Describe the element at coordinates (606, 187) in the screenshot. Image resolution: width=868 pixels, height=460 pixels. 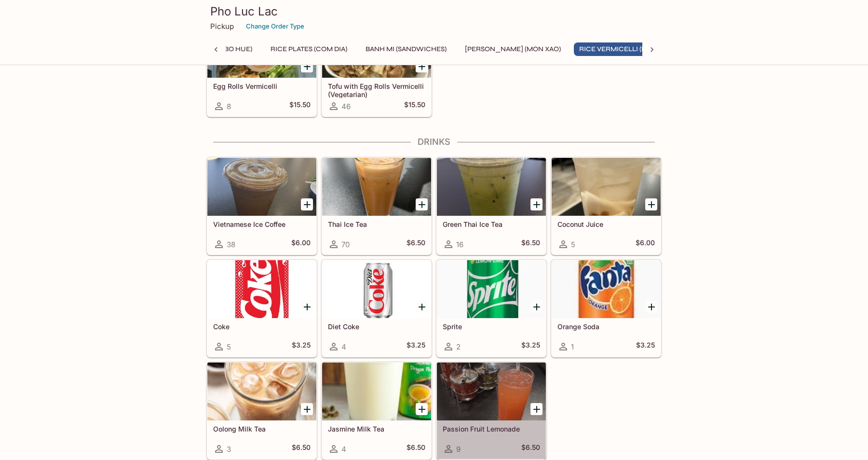
I see `div: Coconut Juice` at that location.